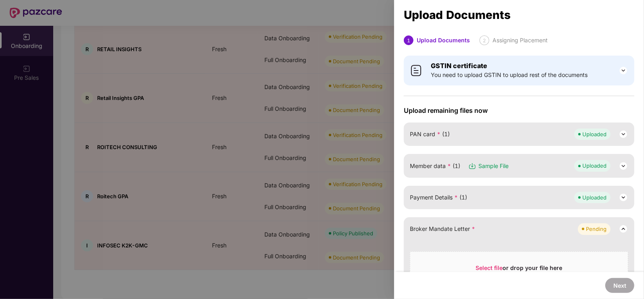  What do you see at coordinates (519, 110) in the screenshot?
I see `span: Upload remaining files now` at bounding box center [519, 110].